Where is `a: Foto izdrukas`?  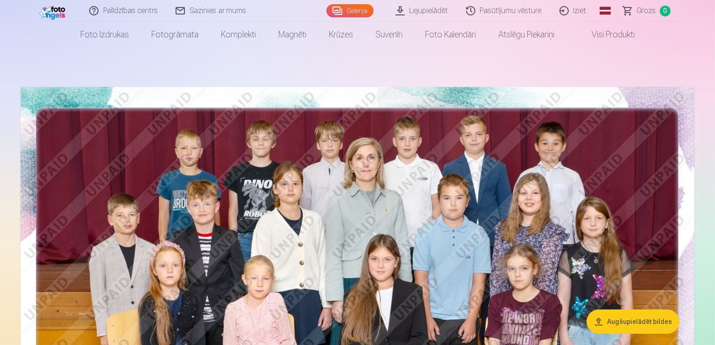
a: Foto izdrukas is located at coordinates (105, 35).